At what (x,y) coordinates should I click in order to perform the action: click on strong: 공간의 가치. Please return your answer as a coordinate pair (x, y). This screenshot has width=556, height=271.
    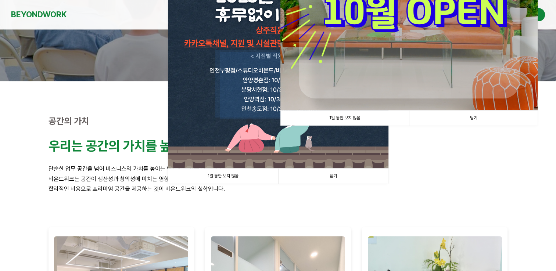
    Looking at the image, I should click on (69, 121).